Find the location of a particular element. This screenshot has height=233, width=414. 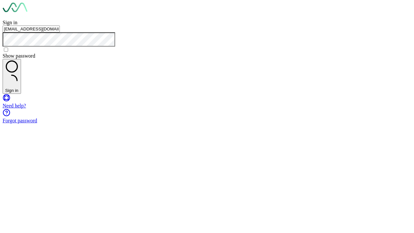

div: Need help? is located at coordinates (207, 106).